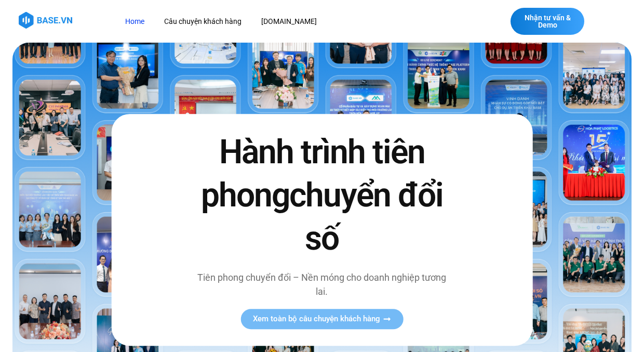 The image size is (644, 352). I want to click on span: chuyển đổi số, so click(366, 217).